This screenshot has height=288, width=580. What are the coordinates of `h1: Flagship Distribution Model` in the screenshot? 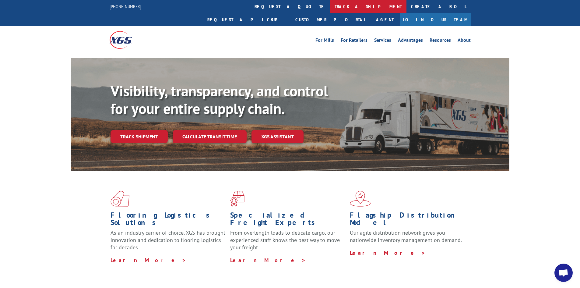 It's located at (407, 220).